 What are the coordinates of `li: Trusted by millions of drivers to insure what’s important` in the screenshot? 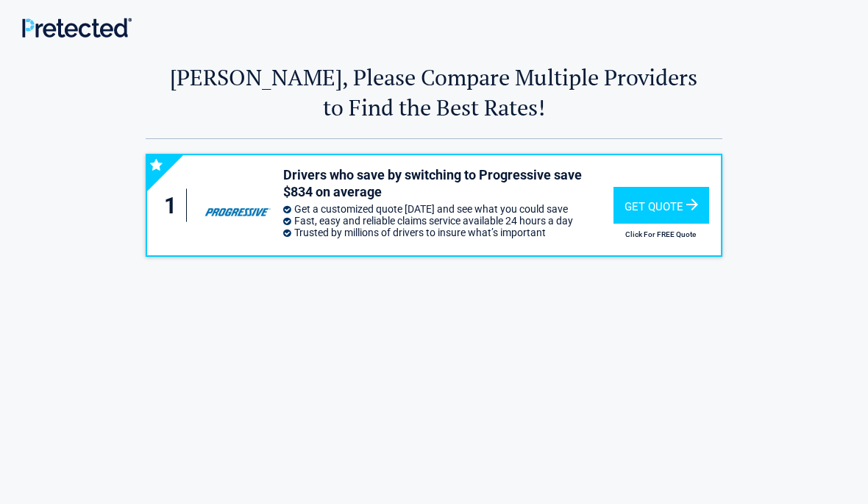 It's located at (448, 232).